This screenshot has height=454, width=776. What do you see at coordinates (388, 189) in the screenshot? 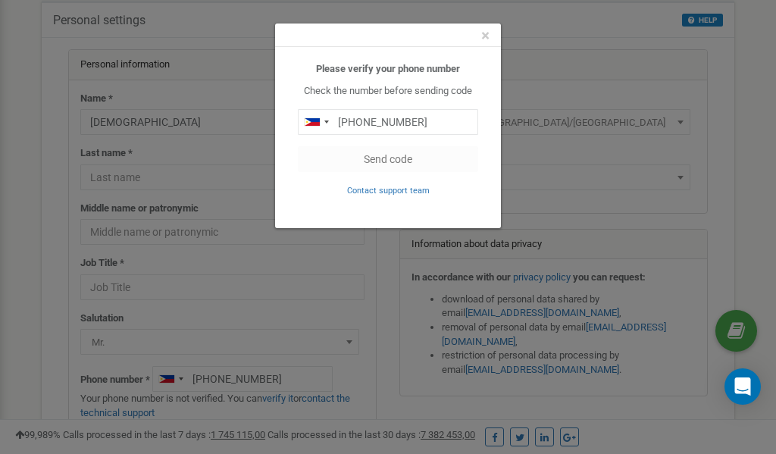
I see `a: Contact support team` at bounding box center [388, 189].